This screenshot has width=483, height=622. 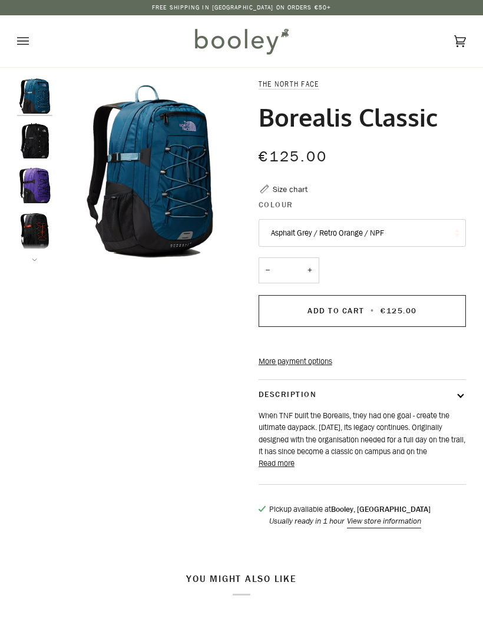 I want to click on div: The North Face Borealis Classic TNF Black / Asphalt Grey - Booley Galway, so click(x=35, y=141).